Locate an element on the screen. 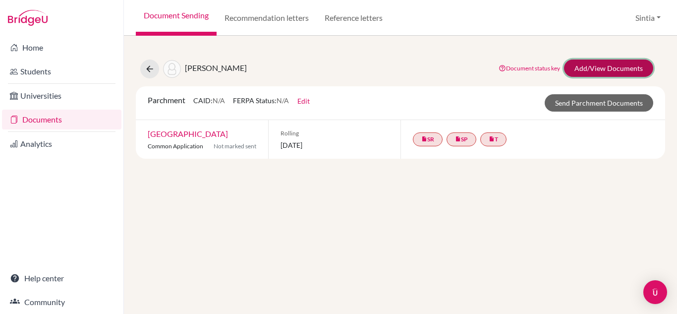  span: Rolling is located at coordinates (335, 133).